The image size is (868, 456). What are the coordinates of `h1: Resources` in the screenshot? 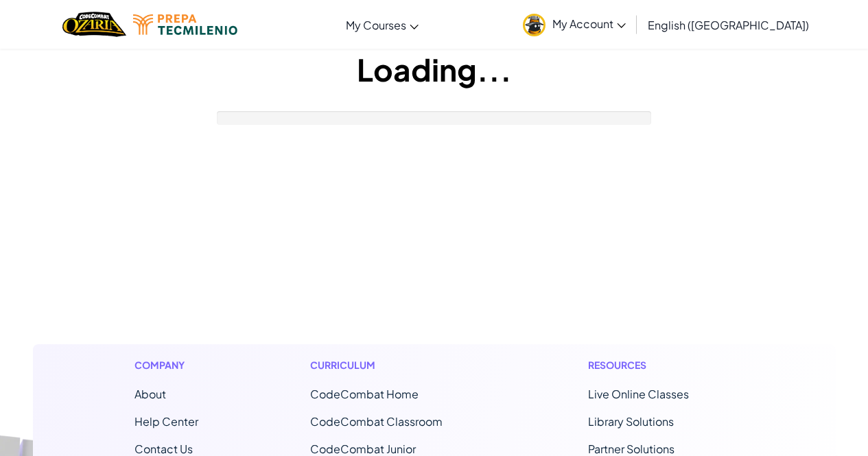 It's located at (660, 366).